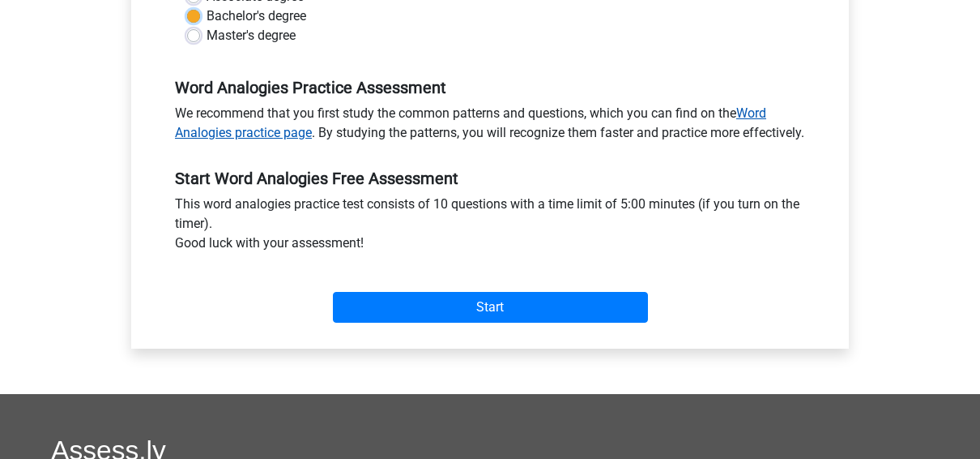 This screenshot has height=459, width=980. Describe the element at coordinates (255, 16) in the screenshot. I see `label: Bachelor's degree` at that location.